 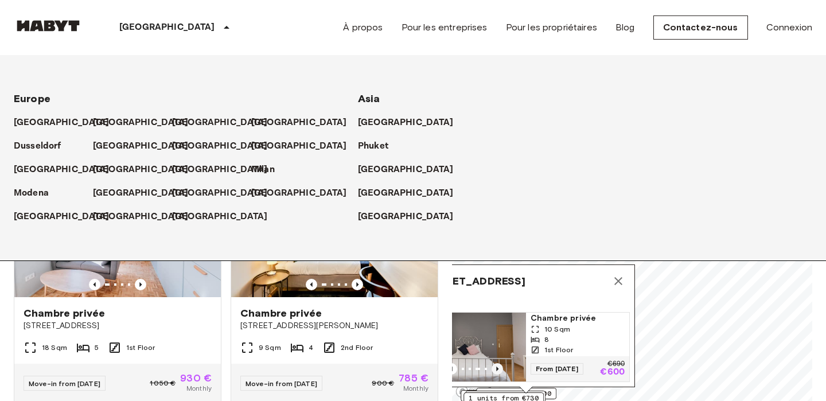 I want to click on a: Pour les entreprises, so click(x=444, y=28).